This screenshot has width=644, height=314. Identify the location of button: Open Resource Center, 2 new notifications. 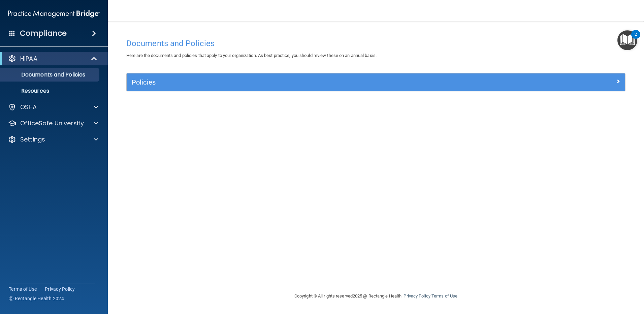
(627, 40).